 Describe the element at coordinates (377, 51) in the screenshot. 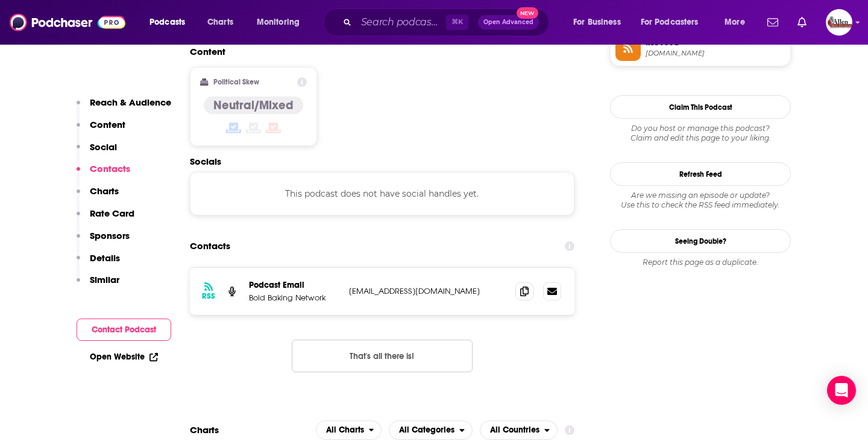

I see `h2: Content` at that location.